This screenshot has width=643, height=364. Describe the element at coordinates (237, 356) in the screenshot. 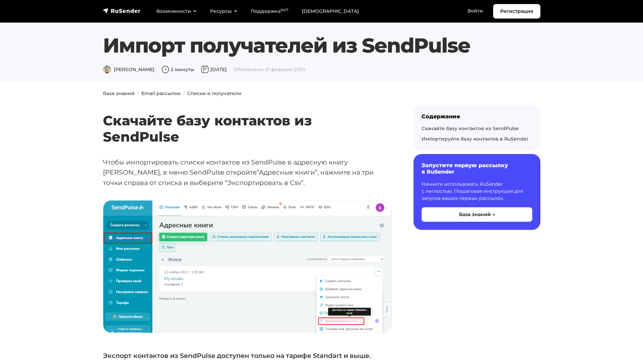

I see `strong: Экспорт контактов из SendPulse доступен только на тарифе Standart и выше.` at that location.